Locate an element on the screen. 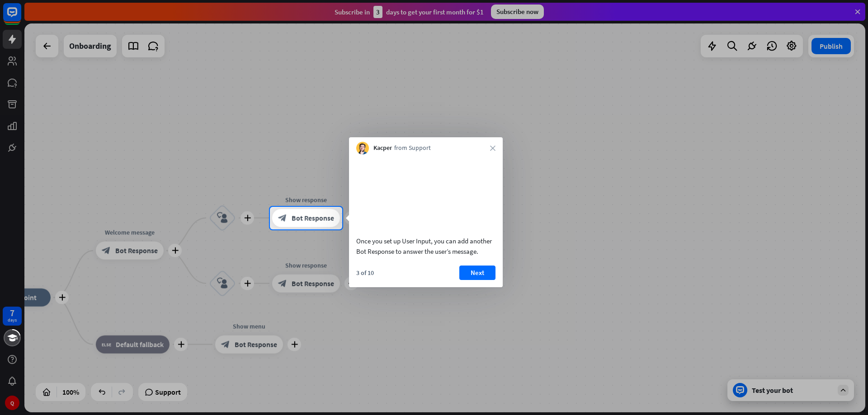 Image resolution: width=868 pixels, height=415 pixels. div: 3 of 10 is located at coordinates (365, 273).